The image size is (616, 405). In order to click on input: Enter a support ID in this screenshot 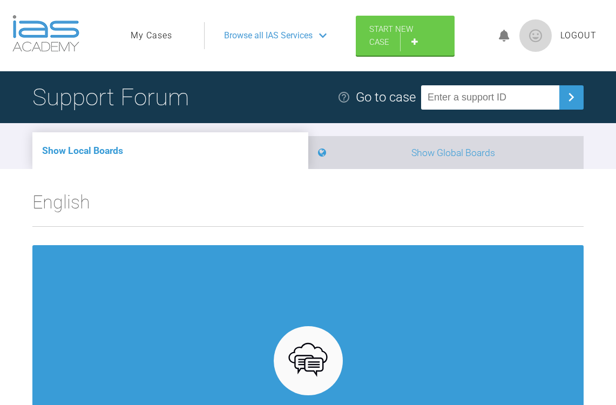, I will do `click(490, 97)`.